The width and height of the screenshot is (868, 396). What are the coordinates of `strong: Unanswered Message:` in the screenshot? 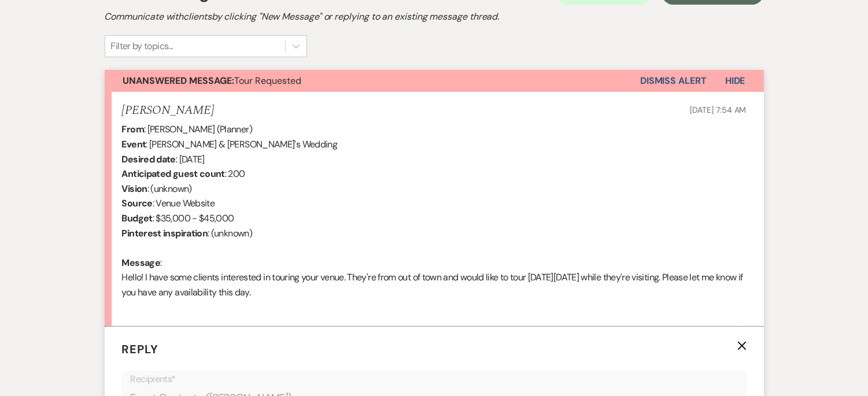 It's located at (178, 80).